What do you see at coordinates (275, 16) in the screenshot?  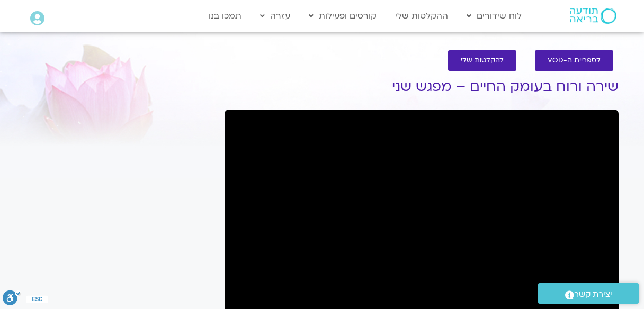 I see `a: עזרה` at bounding box center [275, 16].